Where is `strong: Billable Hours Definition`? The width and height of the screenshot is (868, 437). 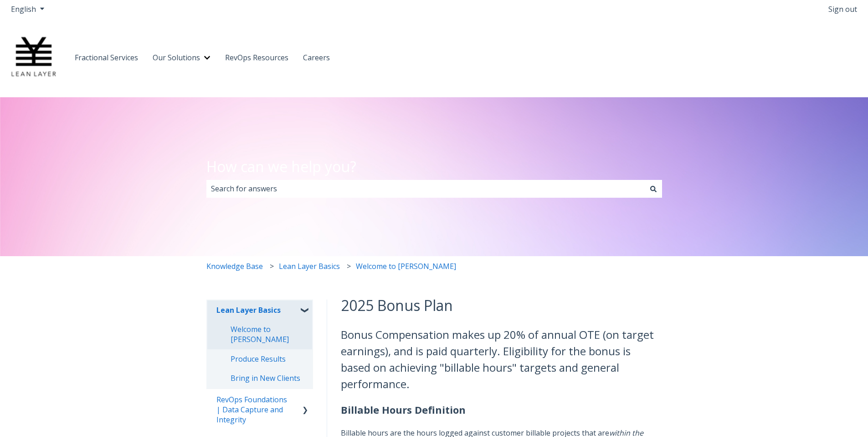 strong: Billable Hours Definition is located at coordinates (403, 409).